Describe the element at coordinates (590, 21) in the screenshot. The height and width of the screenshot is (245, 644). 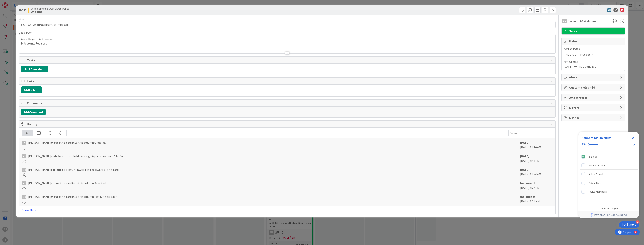
I see `span: Watchers` at that location.